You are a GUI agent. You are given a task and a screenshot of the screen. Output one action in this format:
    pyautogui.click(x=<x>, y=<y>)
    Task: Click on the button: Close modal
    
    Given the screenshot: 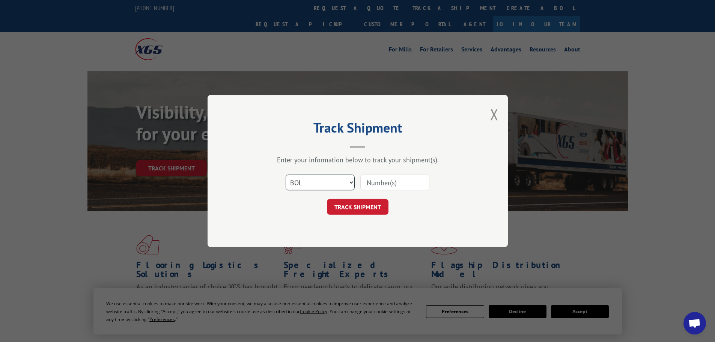 What is the action you would take?
    pyautogui.click(x=495, y=114)
    